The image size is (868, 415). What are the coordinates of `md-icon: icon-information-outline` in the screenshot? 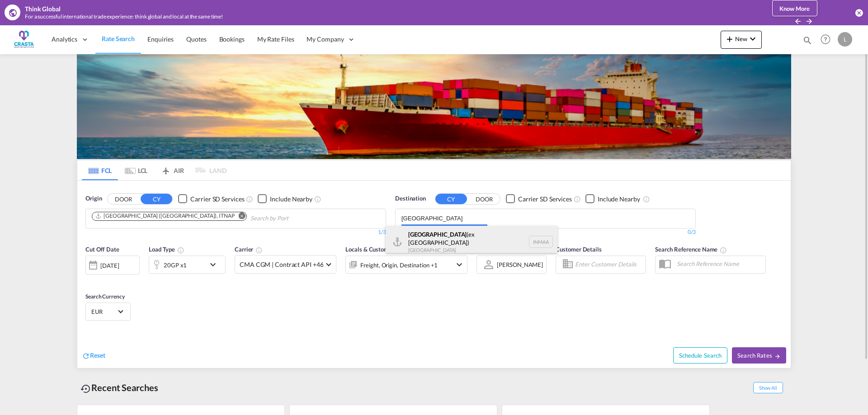 It's located at (181, 250).